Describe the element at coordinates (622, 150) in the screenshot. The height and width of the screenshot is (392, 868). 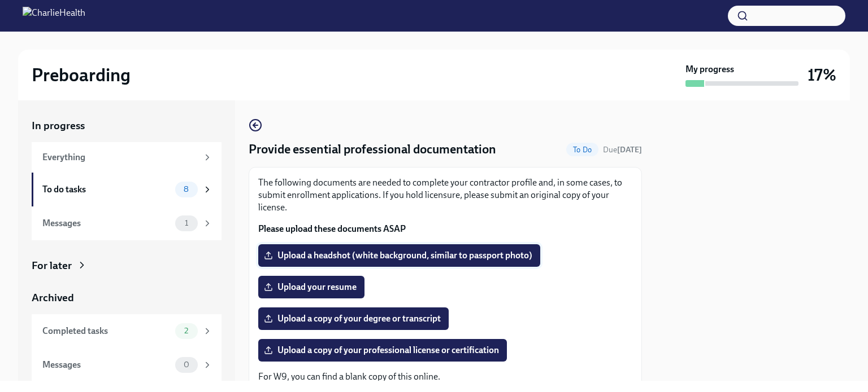
I see `span: Due` at that location.